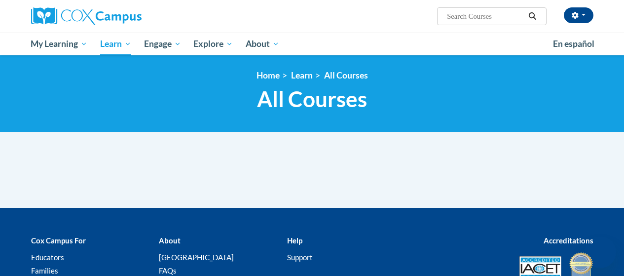 The height and width of the screenshot is (276, 624). I want to click on span: Engage, so click(162, 44).